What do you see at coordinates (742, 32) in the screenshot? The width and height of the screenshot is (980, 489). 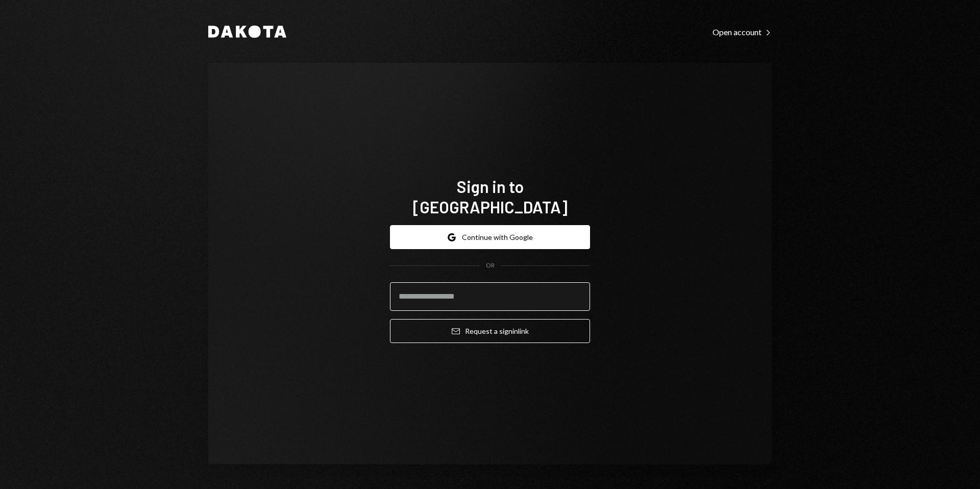 I see `div: Open account` at bounding box center [742, 32].